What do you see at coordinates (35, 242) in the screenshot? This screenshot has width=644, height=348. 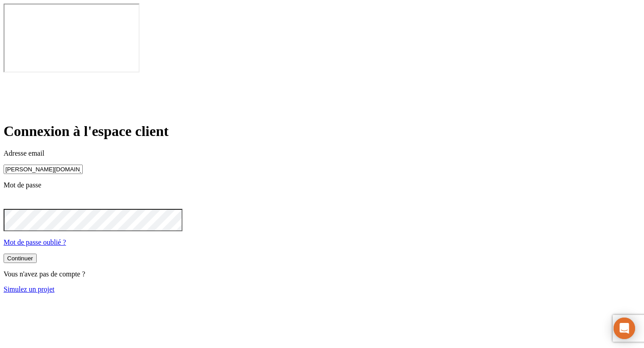 I see `a: Mot de passe oublié ?` at bounding box center [35, 242].